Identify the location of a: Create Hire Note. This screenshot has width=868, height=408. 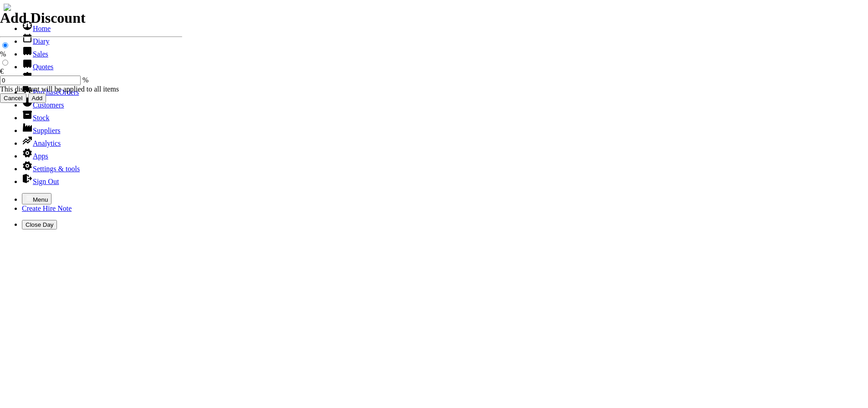
(47, 208).